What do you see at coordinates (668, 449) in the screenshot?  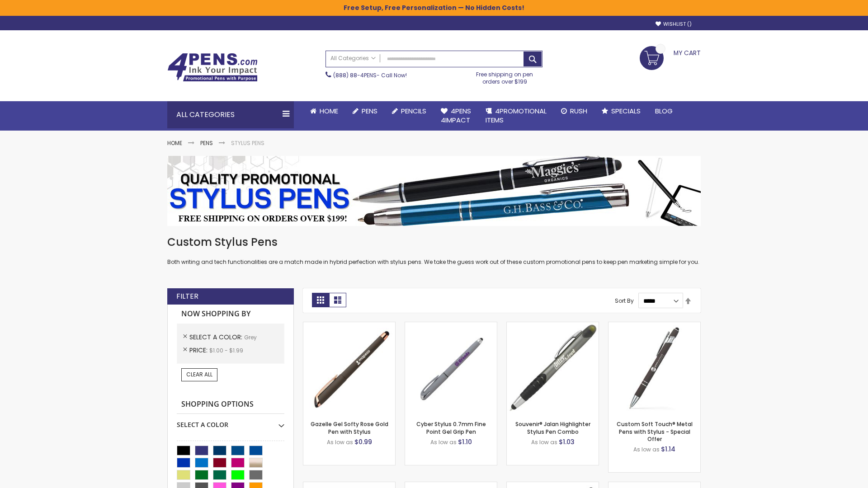 I see `span: $1.14` at bounding box center [668, 449].